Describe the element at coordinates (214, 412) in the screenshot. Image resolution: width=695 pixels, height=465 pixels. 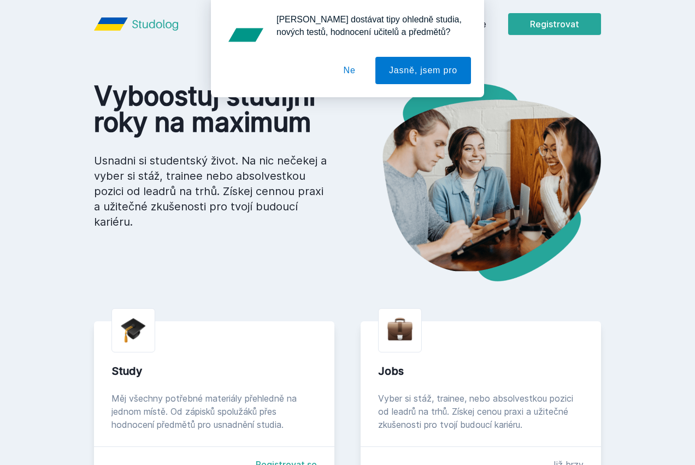
I see `div: Měj všechny potřebné materiály přehledně na jednom místě. Od zápisků spolužáků přes hodnocení pře...` at that location.